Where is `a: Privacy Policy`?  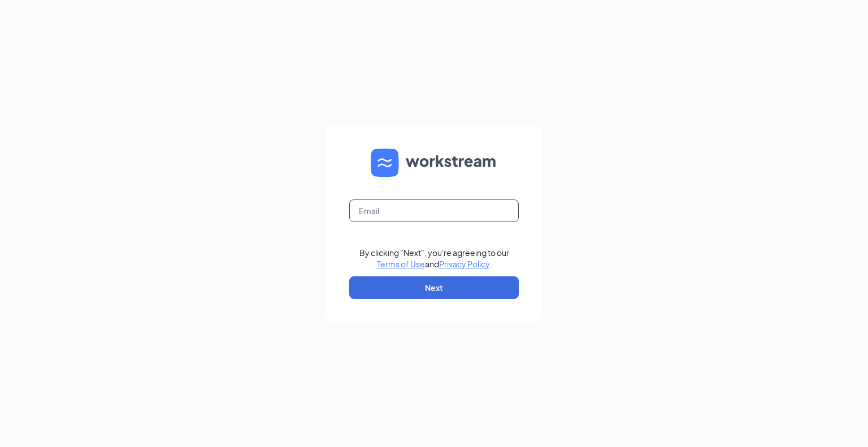 a: Privacy Policy is located at coordinates (464, 264).